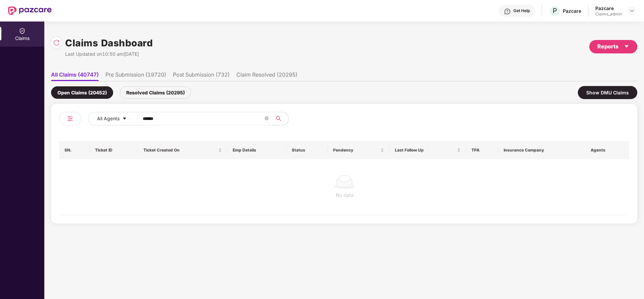 The image size is (644, 299). I want to click on th: Ticket Created On, so click(183, 150).